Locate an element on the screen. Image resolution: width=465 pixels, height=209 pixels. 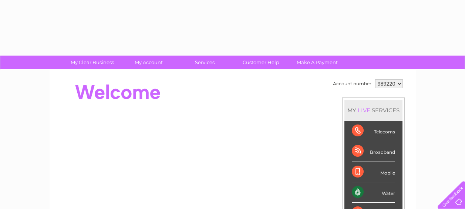
div: Broadband is located at coordinates (373, 151).